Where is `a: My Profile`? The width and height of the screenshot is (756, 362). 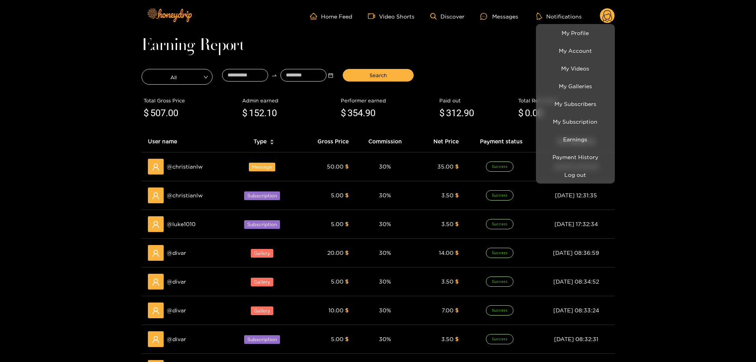
a: My Profile is located at coordinates (575, 33).